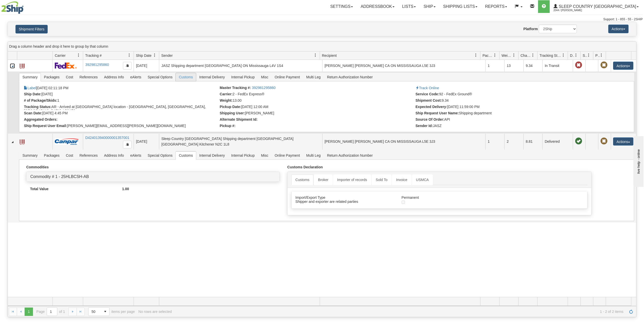 The width and height of the screenshot is (644, 322). What do you see at coordinates (37, 107) in the screenshot?
I see `strong: Tracking Status:` at bounding box center [37, 107].